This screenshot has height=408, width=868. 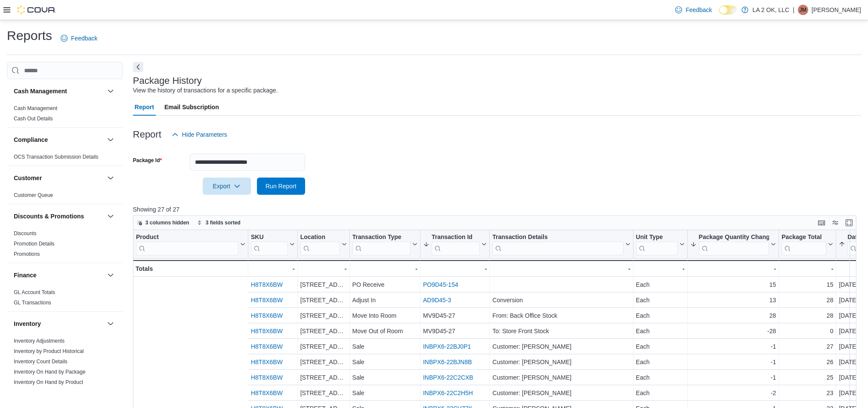 I want to click on a: Cash Out Details, so click(x=33, y=118).